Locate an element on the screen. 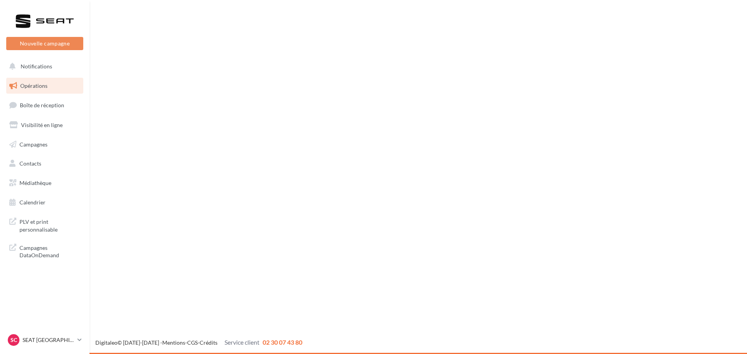  span: Médiathèque is located at coordinates (35, 183).